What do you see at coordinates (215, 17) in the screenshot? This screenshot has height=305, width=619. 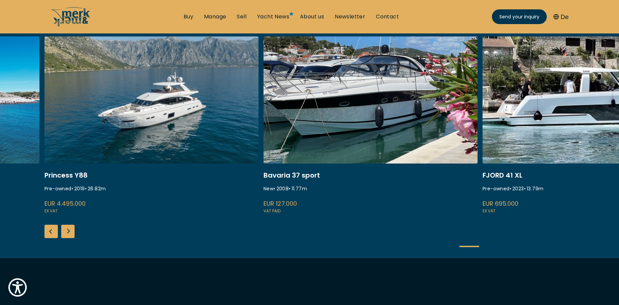 I see `a: Manage` at bounding box center [215, 17].